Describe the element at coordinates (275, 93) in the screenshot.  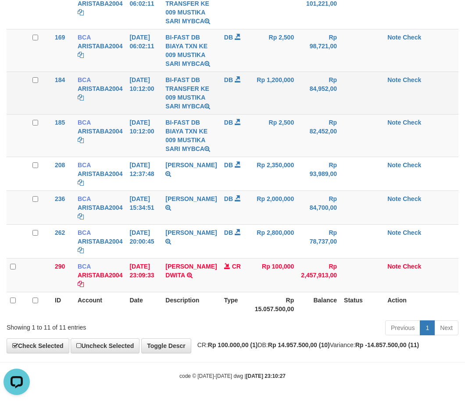
I see `td: Rp 1,200,000` at that location.